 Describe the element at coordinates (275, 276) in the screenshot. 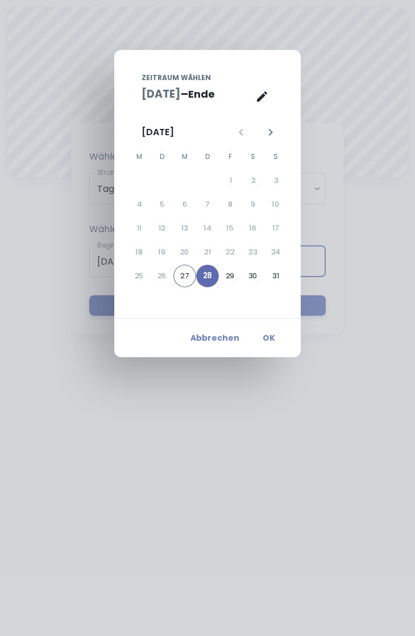

I see `button: 31` at that location.